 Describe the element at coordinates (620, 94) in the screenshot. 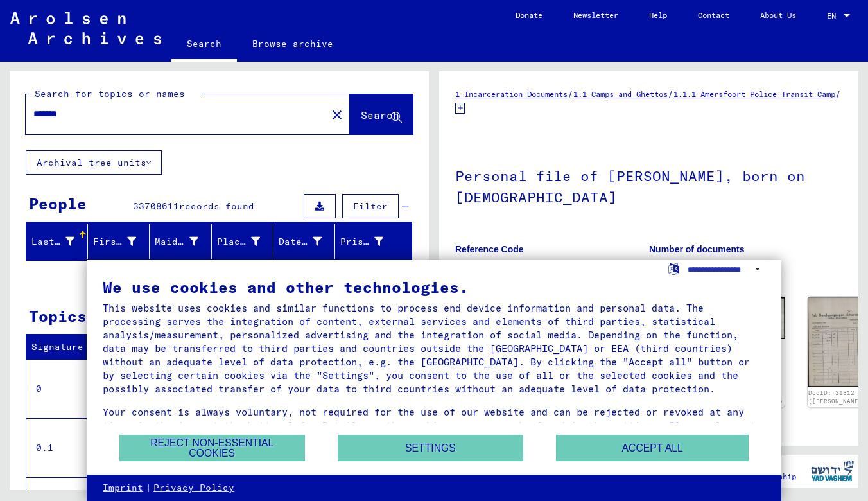

I see `a: 1.1 Camps and Ghettos` at that location.